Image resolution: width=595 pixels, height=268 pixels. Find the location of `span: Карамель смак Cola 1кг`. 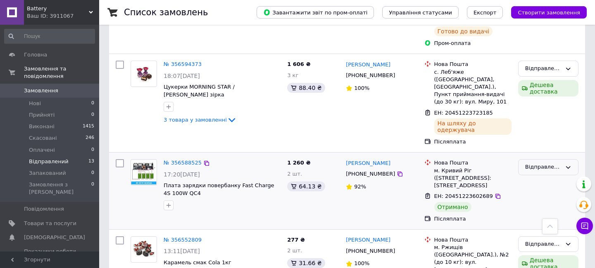

span: Карамель смак Cola 1кг is located at coordinates (197, 263).